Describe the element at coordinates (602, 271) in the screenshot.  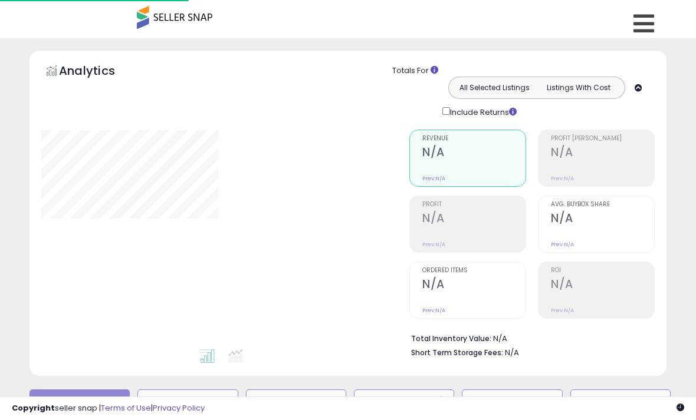
I see `span: ROI` at that location.